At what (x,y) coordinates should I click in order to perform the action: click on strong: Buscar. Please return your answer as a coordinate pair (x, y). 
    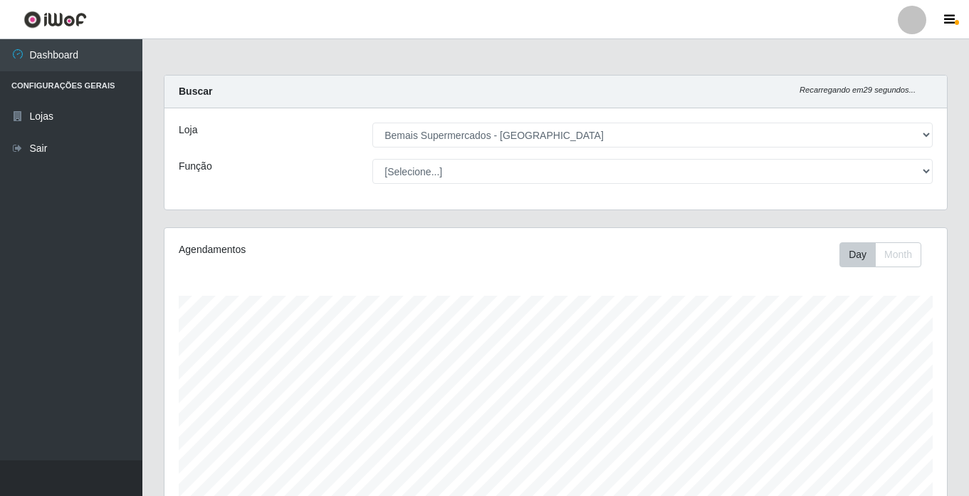
    Looking at the image, I should click on (195, 91).